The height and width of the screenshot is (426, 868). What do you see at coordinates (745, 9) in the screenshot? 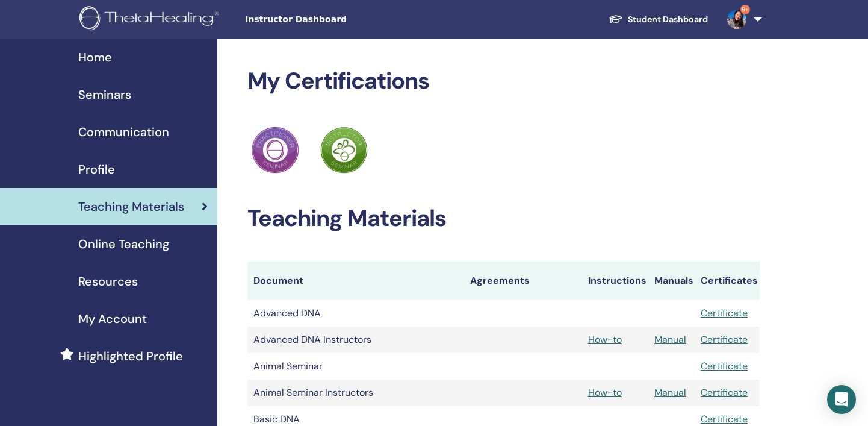
I see `span: 9+` at bounding box center [745, 9].